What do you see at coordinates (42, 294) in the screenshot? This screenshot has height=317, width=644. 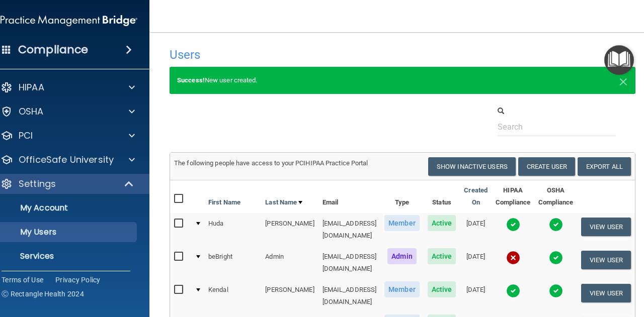 I see `span: Ⓒ Rectangle Health 2024` at bounding box center [42, 294].